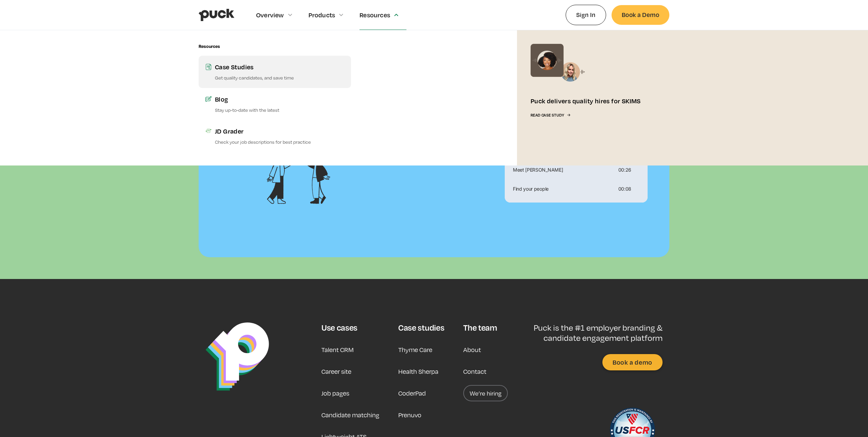 This screenshot has width=868, height=437. Describe the element at coordinates (275, 104) in the screenshot. I see `a: BlogStay up-to-date with the latest` at that location.